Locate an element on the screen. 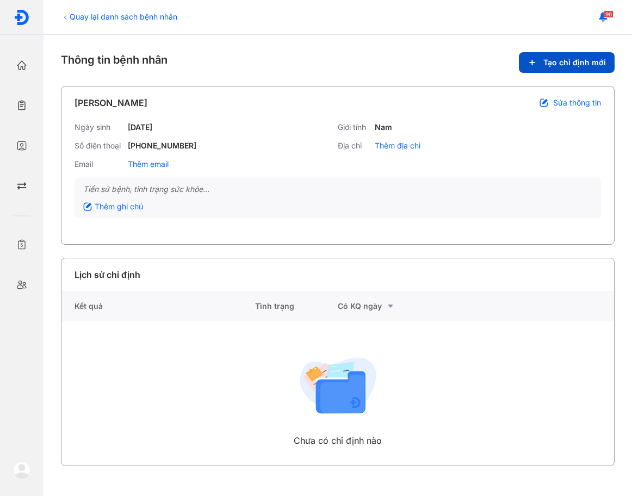  div: Địa chỉ is located at coordinates (354, 146).